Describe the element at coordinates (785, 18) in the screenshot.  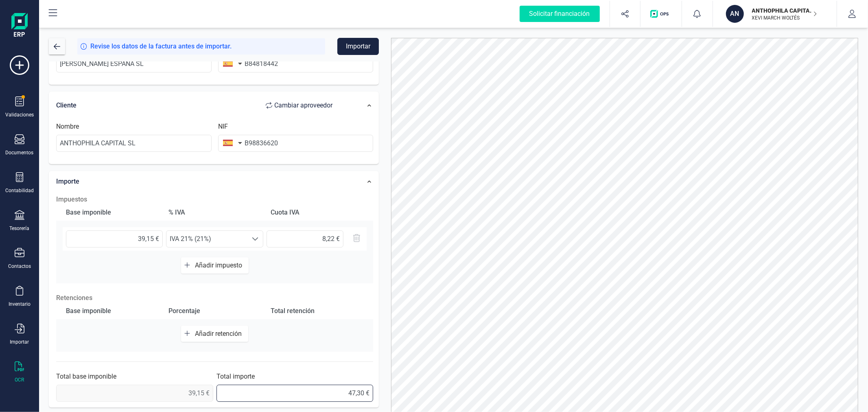
I see `p: XEVI MARCH WOLTÉS` at that location.